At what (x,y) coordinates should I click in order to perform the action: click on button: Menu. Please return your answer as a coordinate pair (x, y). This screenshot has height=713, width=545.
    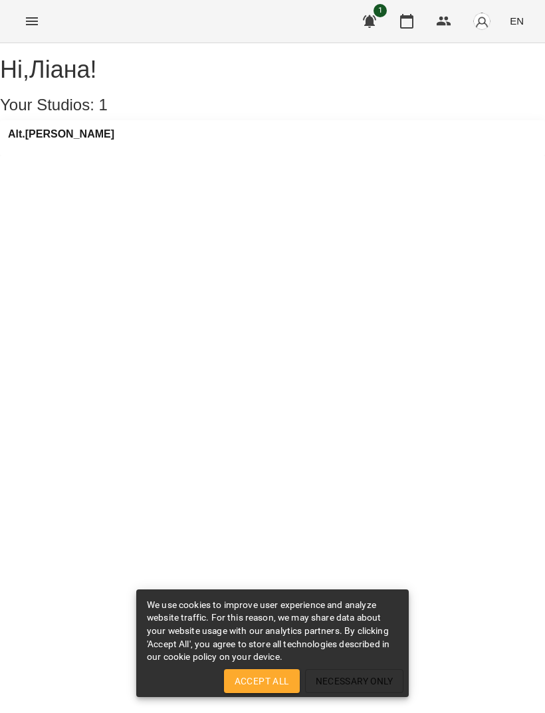
    Looking at the image, I should click on (32, 21).